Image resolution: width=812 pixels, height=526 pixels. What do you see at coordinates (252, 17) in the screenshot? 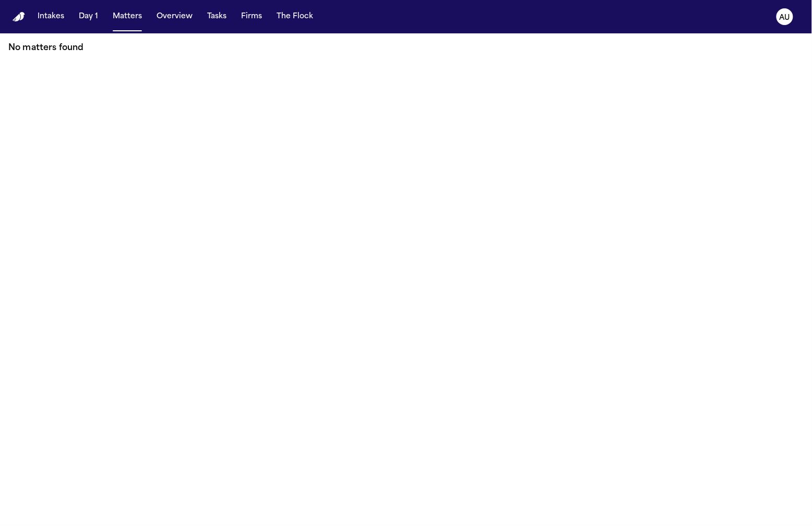
I see `button: Firms` at bounding box center [252, 17].